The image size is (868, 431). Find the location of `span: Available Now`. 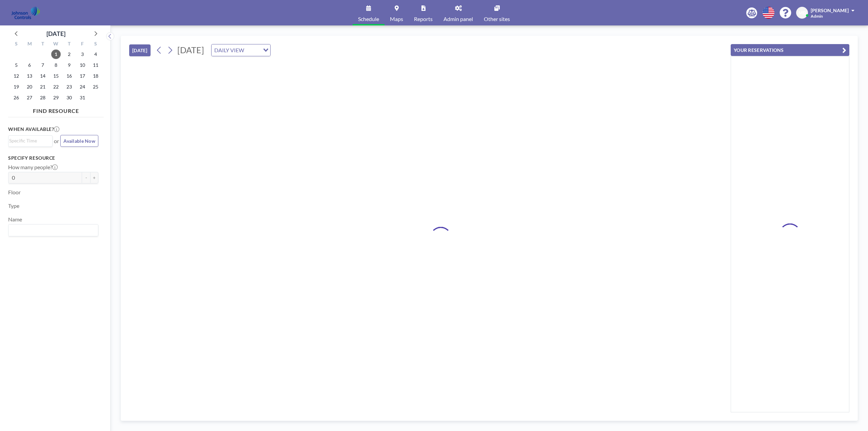

span: Available Now is located at coordinates (80, 141).